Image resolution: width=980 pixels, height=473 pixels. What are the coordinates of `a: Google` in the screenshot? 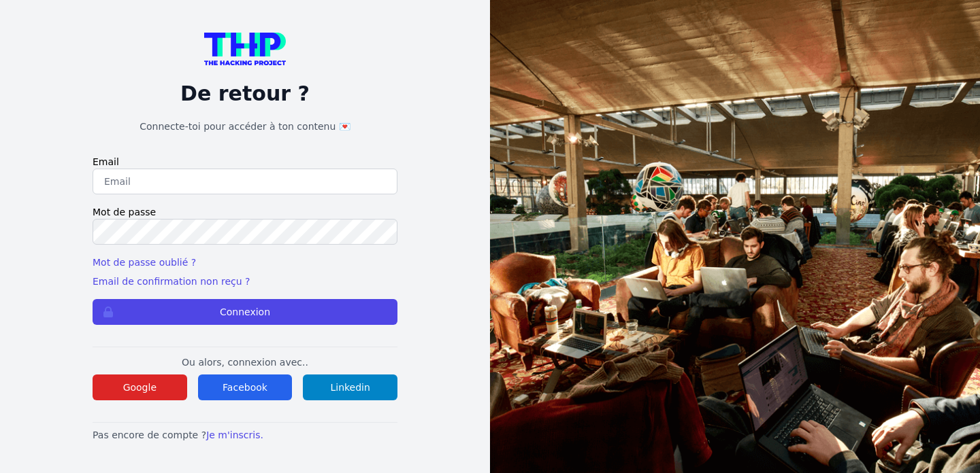 It's located at (139, 387).